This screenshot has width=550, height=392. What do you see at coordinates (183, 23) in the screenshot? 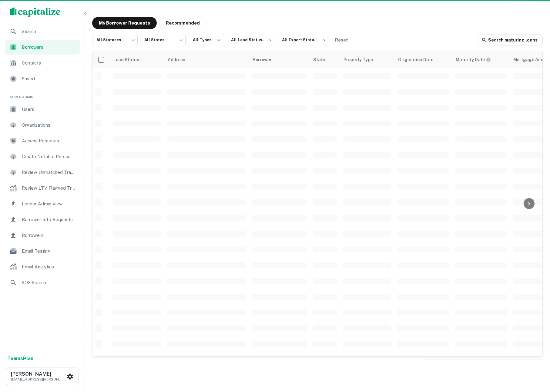
I see `button: Recommended` at bounding box center [183, 23].